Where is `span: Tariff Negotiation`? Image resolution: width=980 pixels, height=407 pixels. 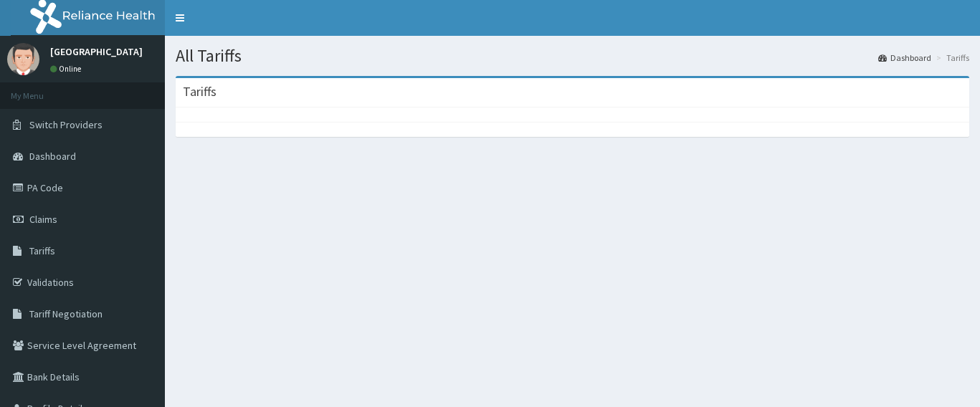 span: Tariff Negotiation is located at coordinates (66, 314).